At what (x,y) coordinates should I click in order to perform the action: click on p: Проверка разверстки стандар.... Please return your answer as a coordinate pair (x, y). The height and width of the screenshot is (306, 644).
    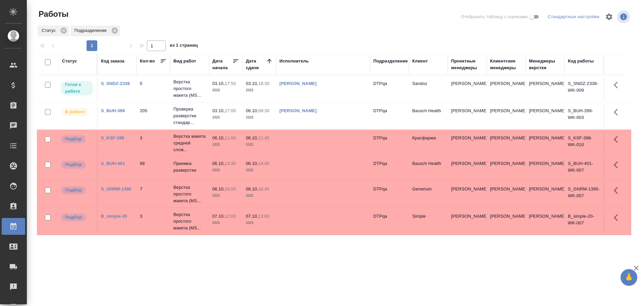
    Looking at the image, I should click on (190, 116).